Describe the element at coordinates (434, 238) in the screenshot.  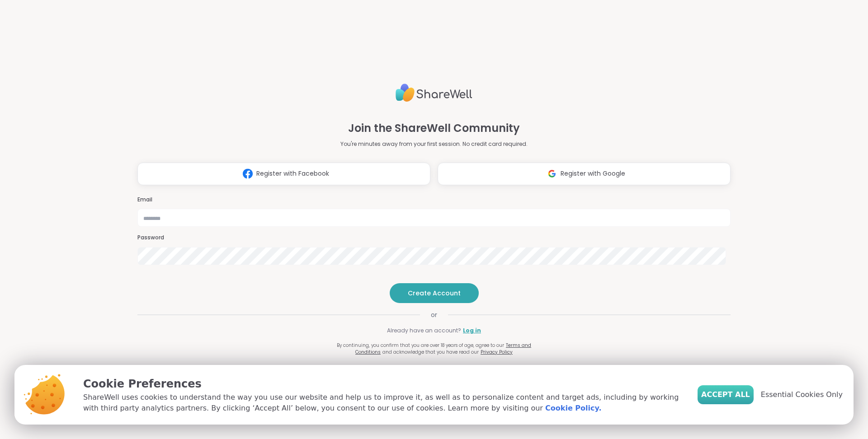
I see `h3: Password` at that location.